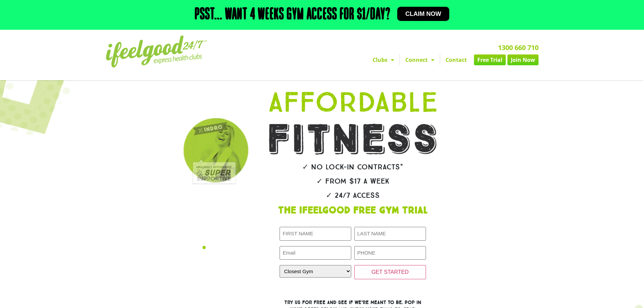 The image size is (644, 308). I want to click on h2: ✓ No lock-in contracts*, so click(353, 167).